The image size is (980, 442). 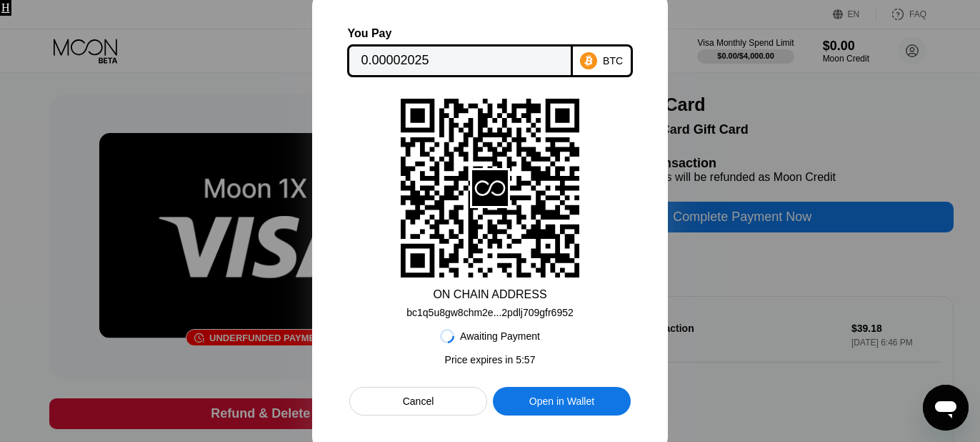 What do you see at coordinates (6, 7) in the screenshot?
I see `a: H` at bounding box center [6, 7].